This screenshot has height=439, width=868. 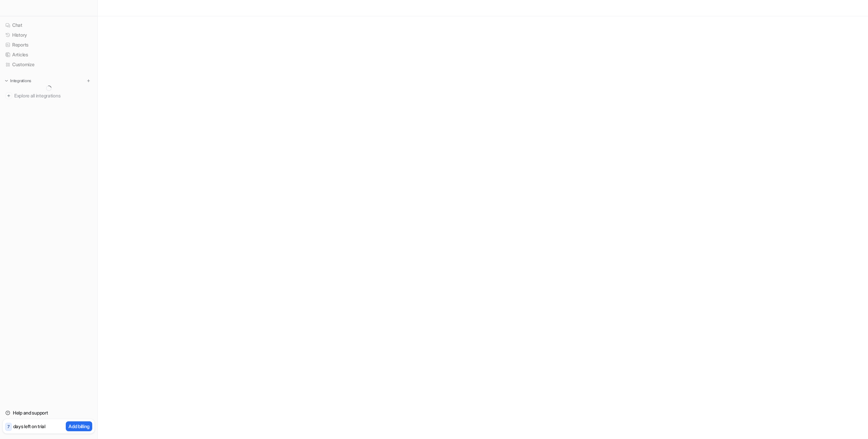 I want to click on img: menu_add.svg, so click(x=89, y=80).